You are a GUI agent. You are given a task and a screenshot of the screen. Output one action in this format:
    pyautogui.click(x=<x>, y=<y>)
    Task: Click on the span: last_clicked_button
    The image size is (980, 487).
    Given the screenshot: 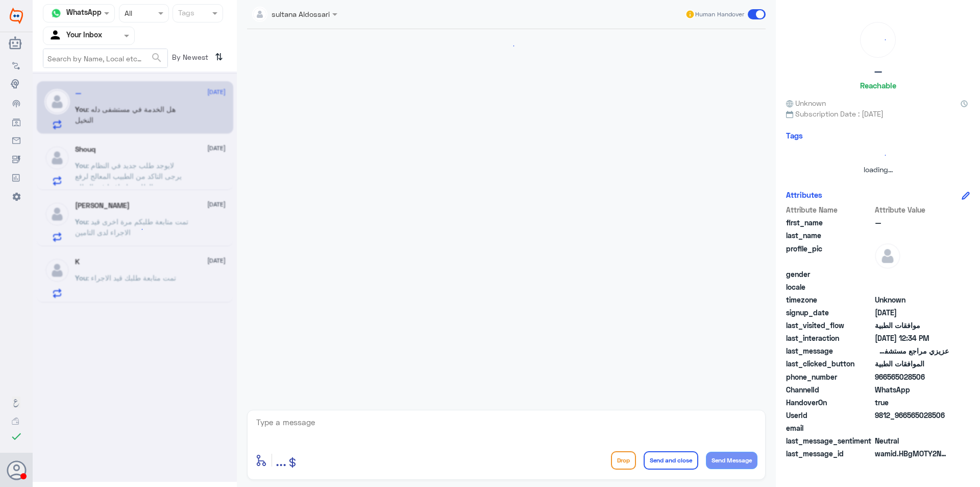 What is the action you would take?
    pyautogui.click(x=829, y=363)
    